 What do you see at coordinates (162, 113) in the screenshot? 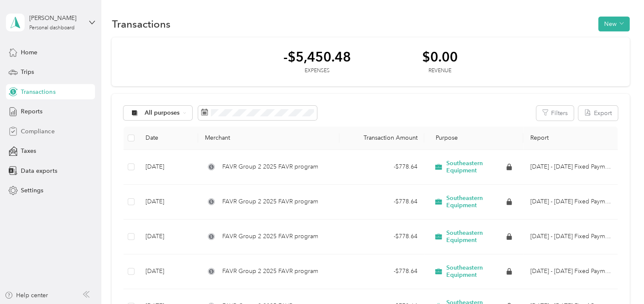
I see `span: All purposes` at bounding box center [162, 113].